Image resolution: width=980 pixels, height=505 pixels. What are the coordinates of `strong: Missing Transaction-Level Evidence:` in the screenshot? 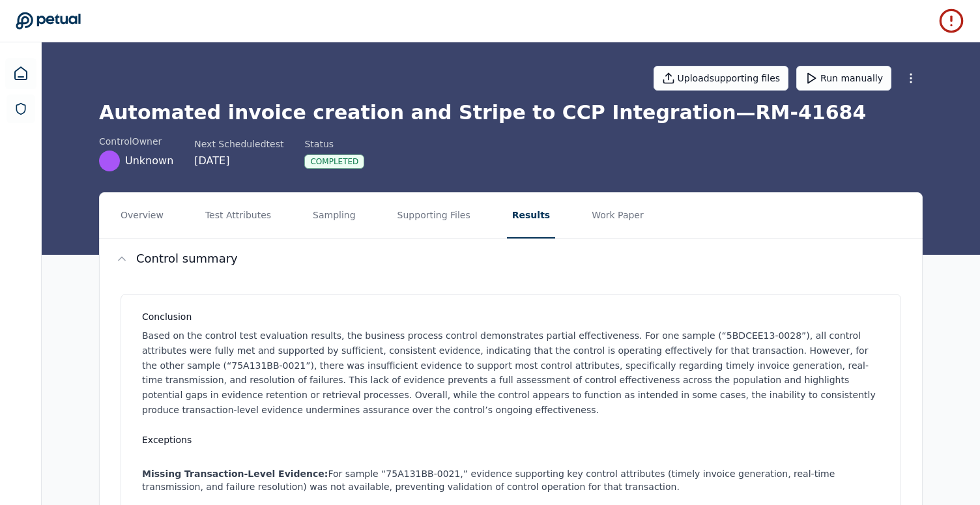 It's located at (234, 474).